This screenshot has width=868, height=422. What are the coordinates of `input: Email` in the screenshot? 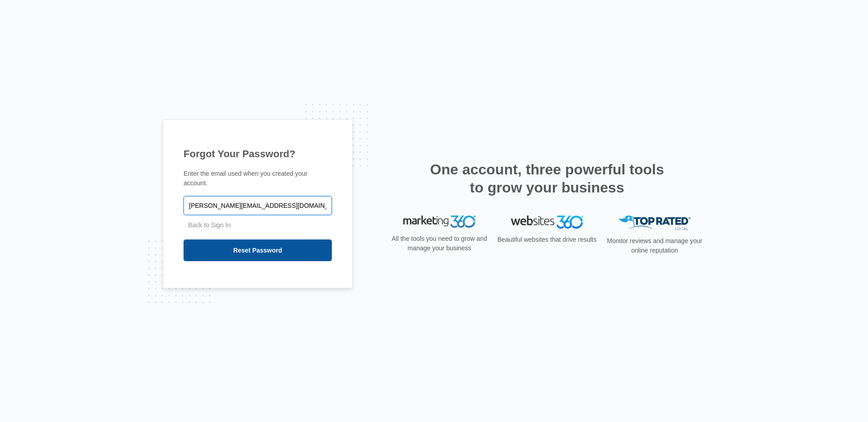 It's located at (257, 205).